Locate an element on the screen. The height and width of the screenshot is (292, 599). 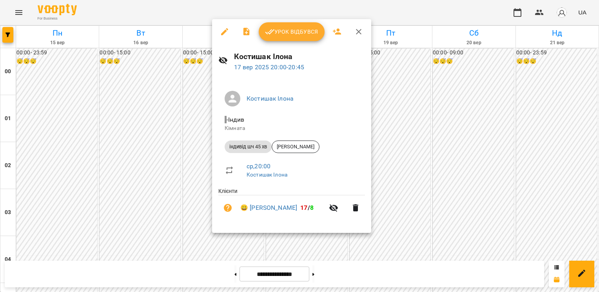
button: Візит ще не сплачено. Додати оплату? is located at coordinates (228, 208).